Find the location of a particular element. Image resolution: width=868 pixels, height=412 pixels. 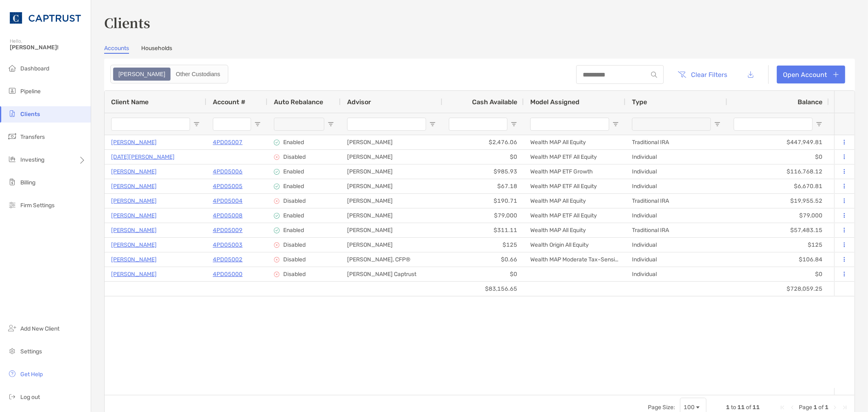

span: Page is located at coordinates (806, 407).